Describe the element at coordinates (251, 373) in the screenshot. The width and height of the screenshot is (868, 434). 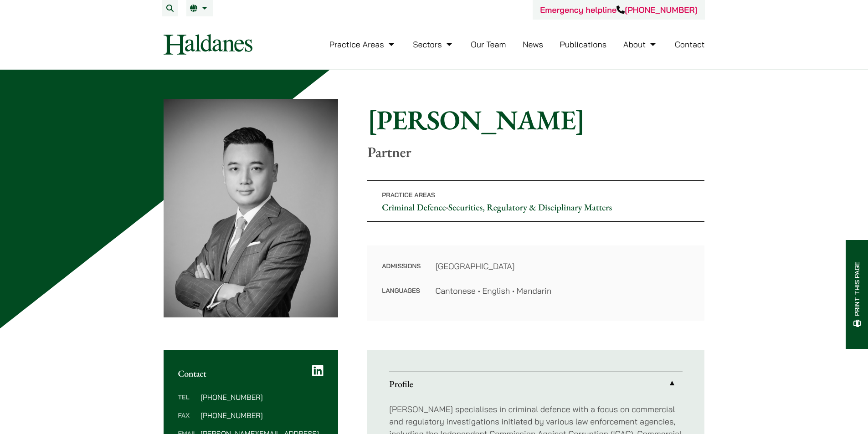
I see `h2: Contact` at that location.